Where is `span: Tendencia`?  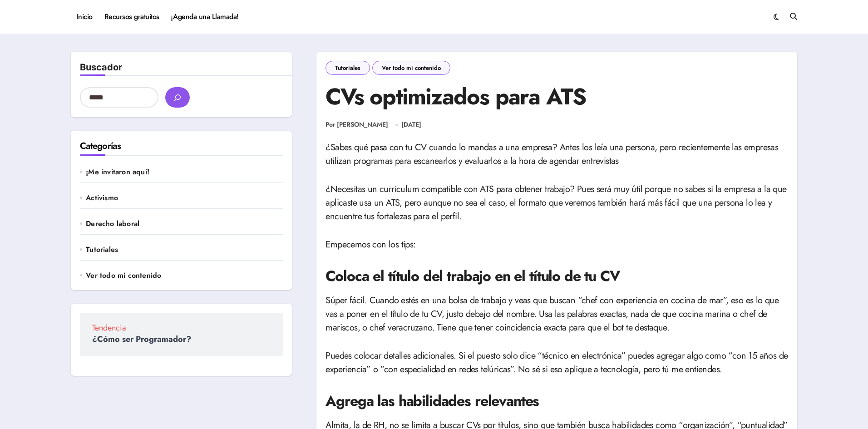
span: Tendencia is located at coordinates (181, 328).